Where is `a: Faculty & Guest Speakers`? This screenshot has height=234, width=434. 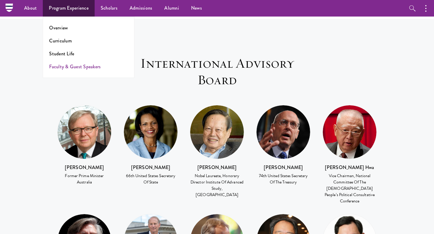
a: Faculty & Guest Speakers is located at coordinates (75, 67).